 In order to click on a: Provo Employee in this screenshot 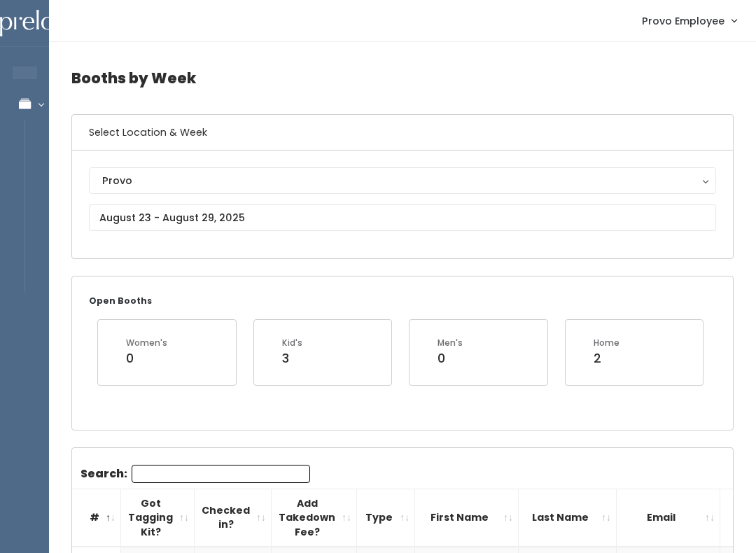, I will do `click(689, 20)`.